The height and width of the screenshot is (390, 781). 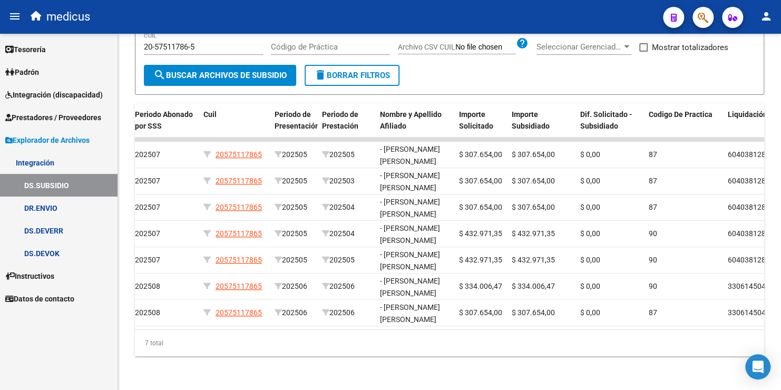 What do you see at coordinates (347, 181) in the screenshot?
I see `div: 202503` at bounding box center [347, 181].